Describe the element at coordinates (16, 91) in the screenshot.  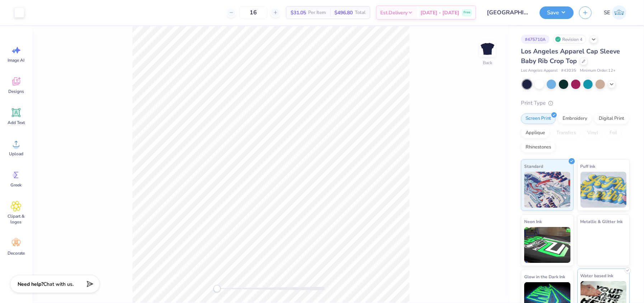
I see `span: Designs` at that location.